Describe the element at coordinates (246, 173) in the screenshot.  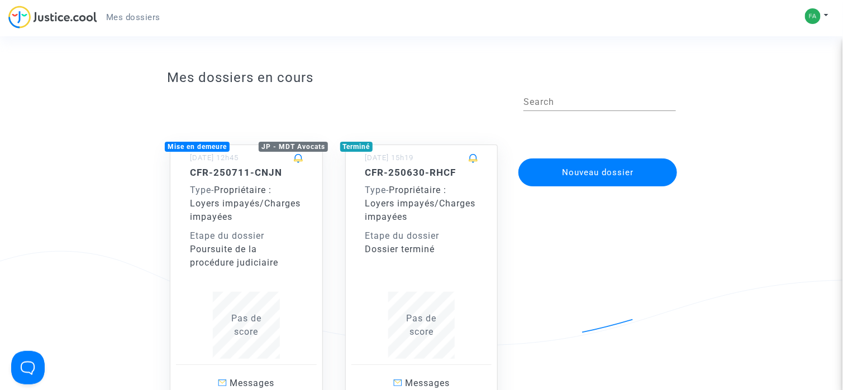
I see `h5: CFR-250711-CNJN` at that location.